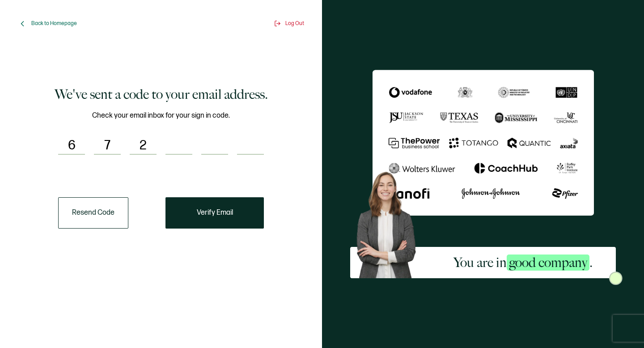 This screenshot has width=644, height=348. Describe the element at coordinates (390, 223) in the screenshot. I see `img: Sertifier Signup - You are in <span class="strong-h">good company</span>. Hero` at that location.